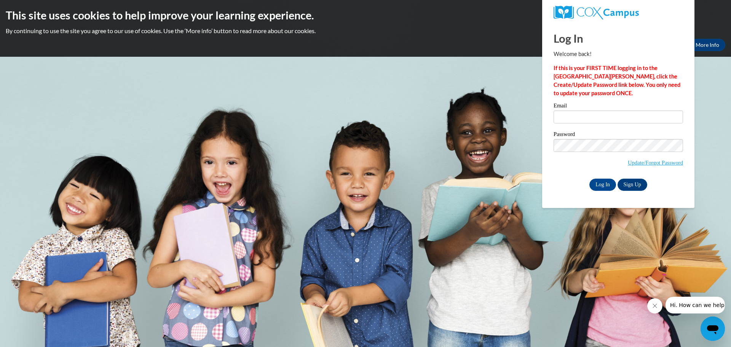 Image resolution: width=731 pixels, height=347 pixels. Describe the element at coordinates (33, 8) in the screenshot. I see `span: Hi. How can we help?` at that location.